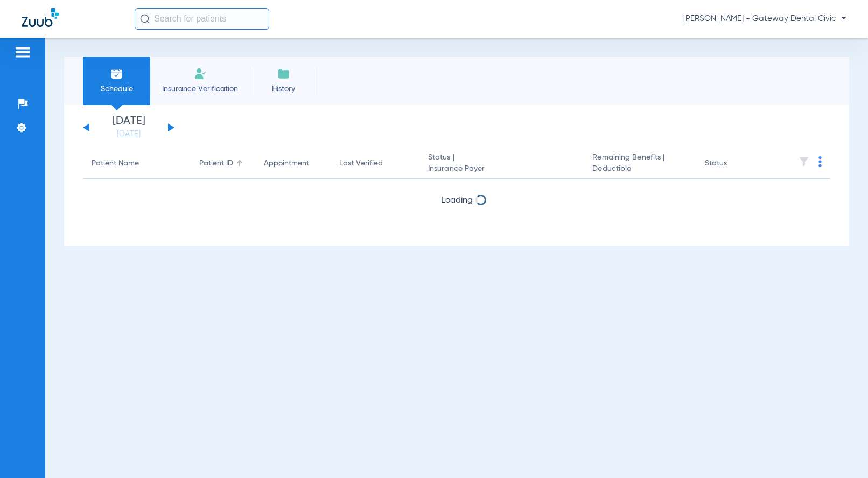  I want to click on th: Status |, so click(501, 164).